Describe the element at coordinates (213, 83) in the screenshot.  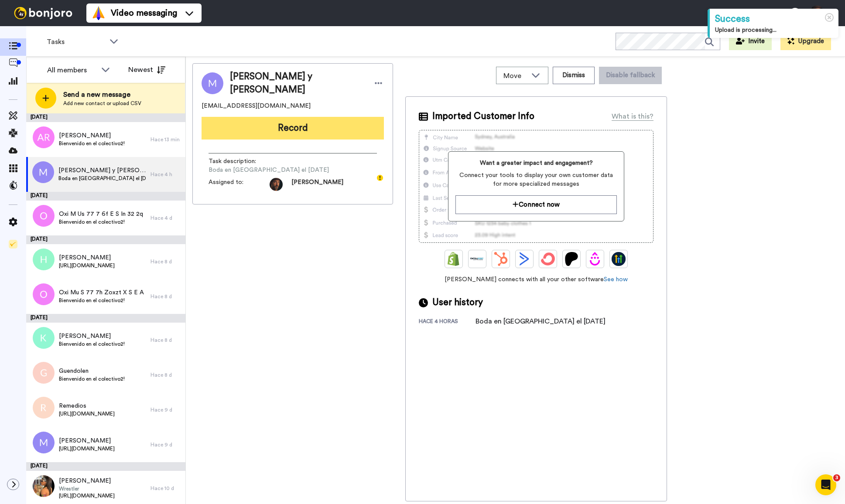
I see `img: Image of Miguel y Adriana` at that location.